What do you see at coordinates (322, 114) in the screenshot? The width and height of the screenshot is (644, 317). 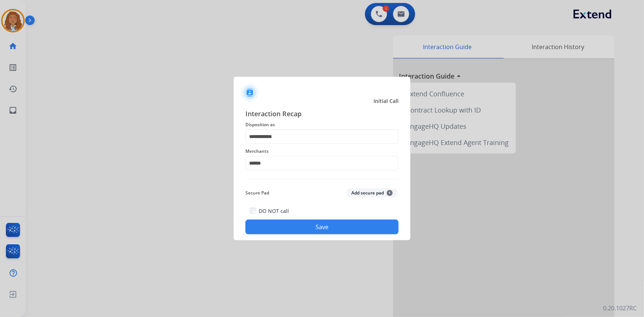 I see `span: Interaction Recap` at bounding box center [322, 114].